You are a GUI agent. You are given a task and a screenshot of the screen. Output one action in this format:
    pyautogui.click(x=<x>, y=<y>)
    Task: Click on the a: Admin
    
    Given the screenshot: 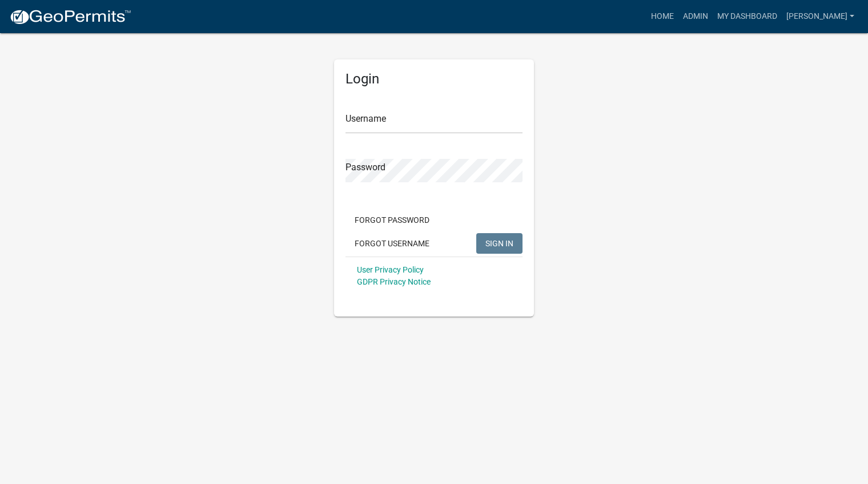 What is the action you would take?
    pyautogui.click(x=695, y=17)
    